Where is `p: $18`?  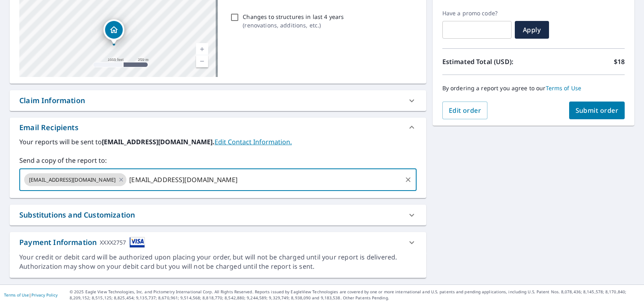 p: $18 is located at coordinates (619, 62).